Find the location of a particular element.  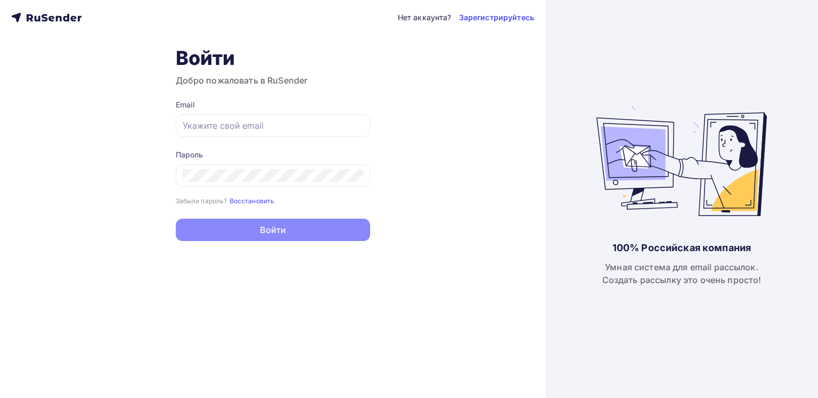

a: Зарегистрируйтесь is located at coordinates (496, 18).